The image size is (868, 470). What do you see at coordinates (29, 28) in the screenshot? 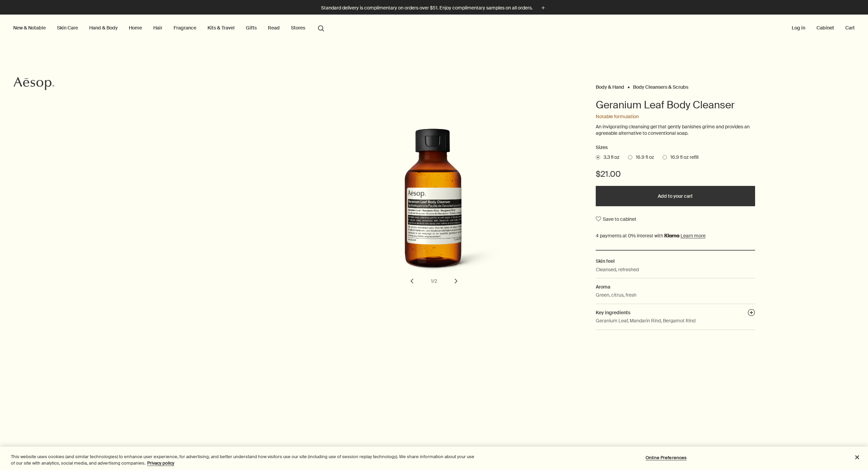
I see `button: New & Notable` at bounding box center [29, 28].